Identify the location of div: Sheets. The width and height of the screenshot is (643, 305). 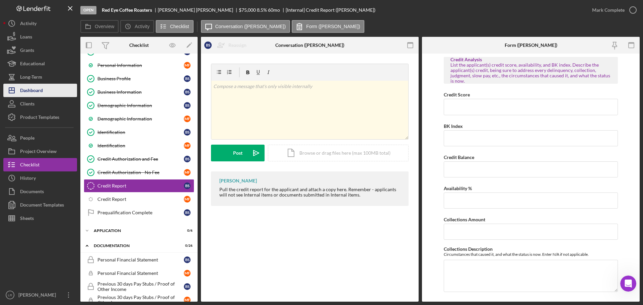
(27, 219).